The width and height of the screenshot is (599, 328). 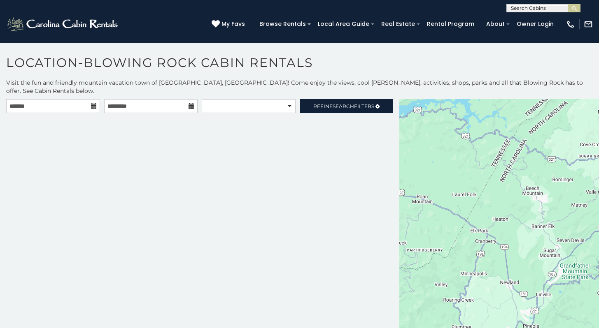 What do you see at coordinates (570, 24) in the screenshot?
I see `img: phone-regular-white.png` at bounding box center [570, 24].